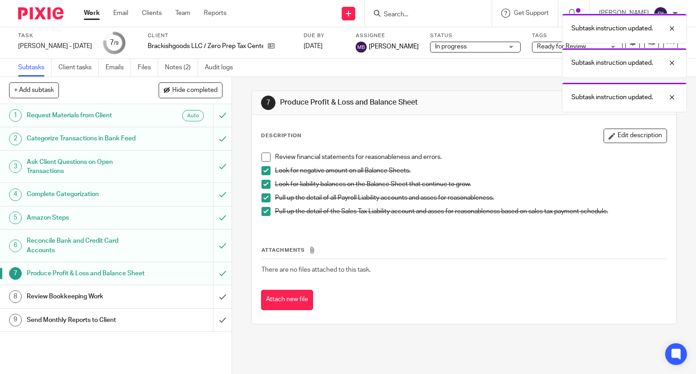  What do you see at coordinates (324, 36) in the screenshot?
I see `label: Due by` at bounding box center [324, 36].